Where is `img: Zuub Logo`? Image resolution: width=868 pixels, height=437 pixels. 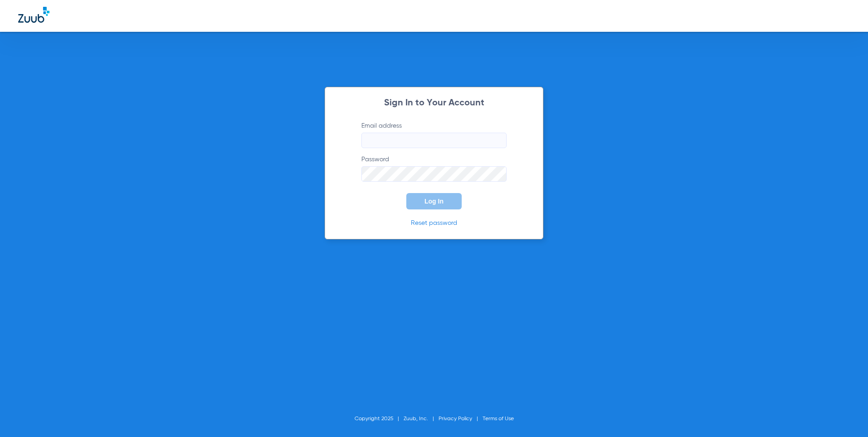 img: Zuub Logo is located at coordinates (33, 14).